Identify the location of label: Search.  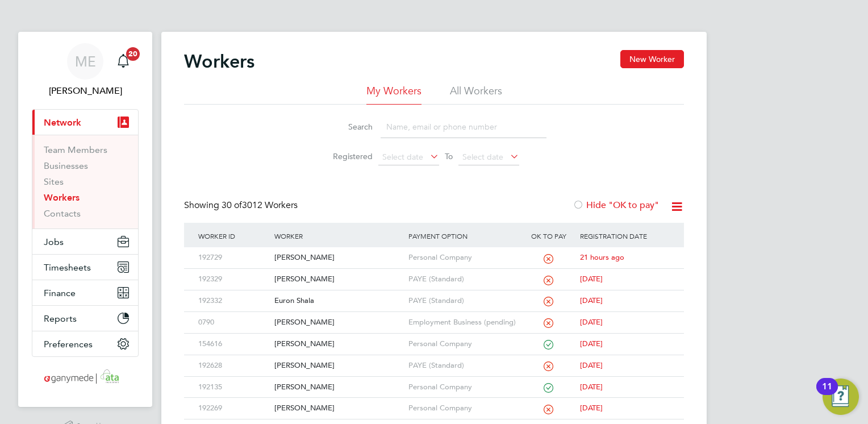
(347, 127).